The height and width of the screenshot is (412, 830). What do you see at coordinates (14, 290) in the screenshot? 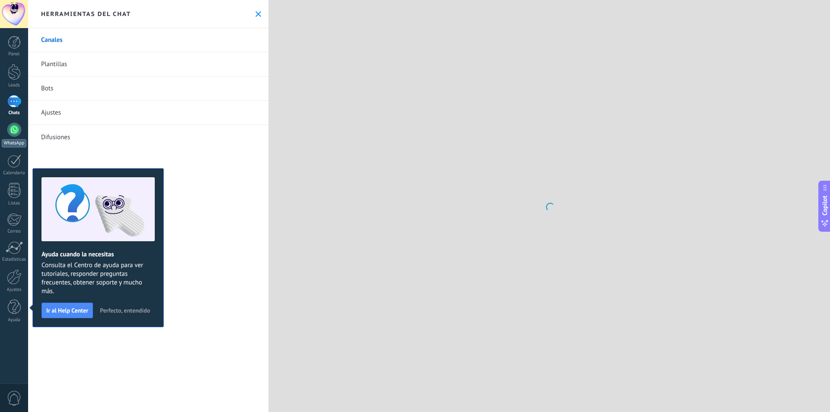
I see `div: Ajustes` at bounding box center [14, 290].